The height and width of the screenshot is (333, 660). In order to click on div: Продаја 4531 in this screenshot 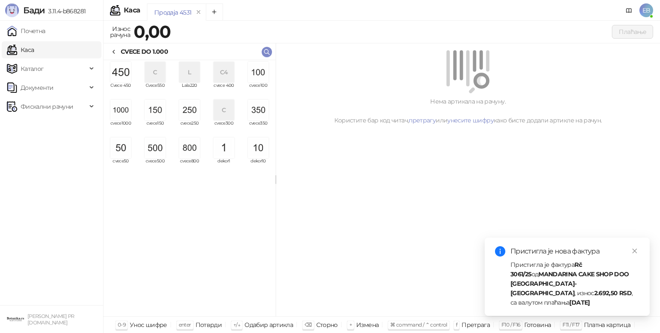, I will do `click(173, 12)`.